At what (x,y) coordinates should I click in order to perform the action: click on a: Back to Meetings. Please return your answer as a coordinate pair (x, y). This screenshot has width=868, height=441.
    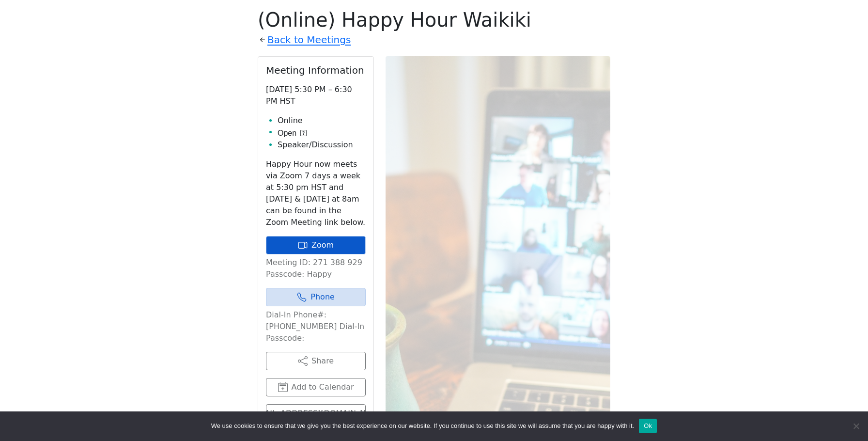
    Looking at the image, I should click on (309, 40).